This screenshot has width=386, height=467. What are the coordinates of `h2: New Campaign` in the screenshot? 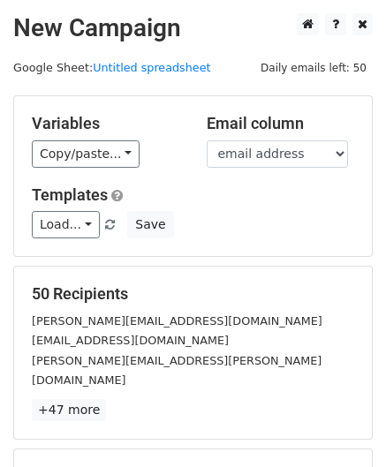 It's located at (192, 28).